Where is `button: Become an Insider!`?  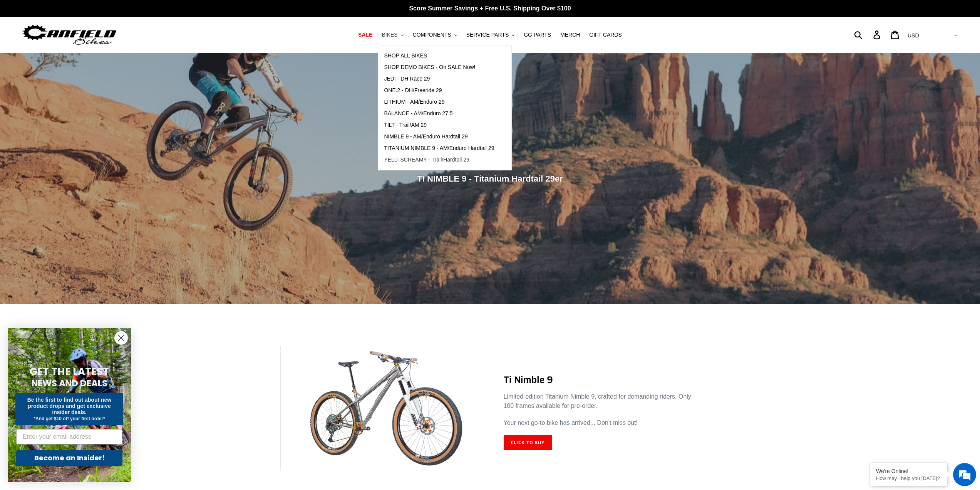
button: Become an Insider! is located at coordinates (69, 458).